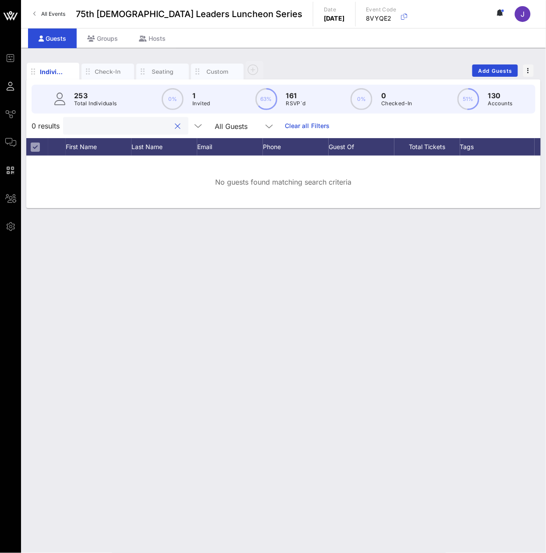 This screenshot has height=553, width=546. What do you see at coordinates (381, 10) in the screenshot?
I see `p: Event Code` at bounding box center [381, 10].